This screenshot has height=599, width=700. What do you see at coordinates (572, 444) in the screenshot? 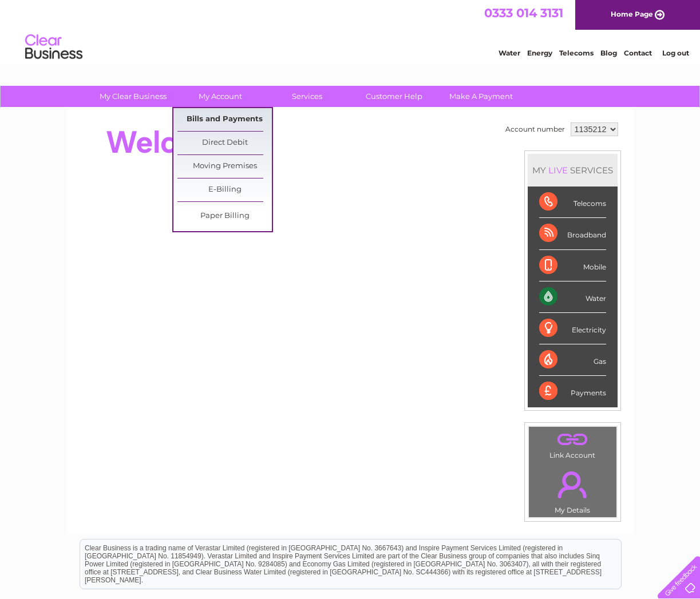
I see `td: Link Account` at bounding box center [572, 444].